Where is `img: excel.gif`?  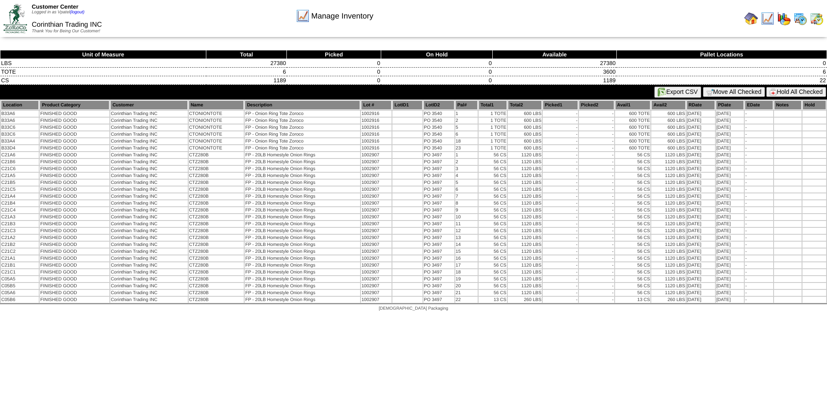
img: excel.gif is located at coordinates (662, 92).